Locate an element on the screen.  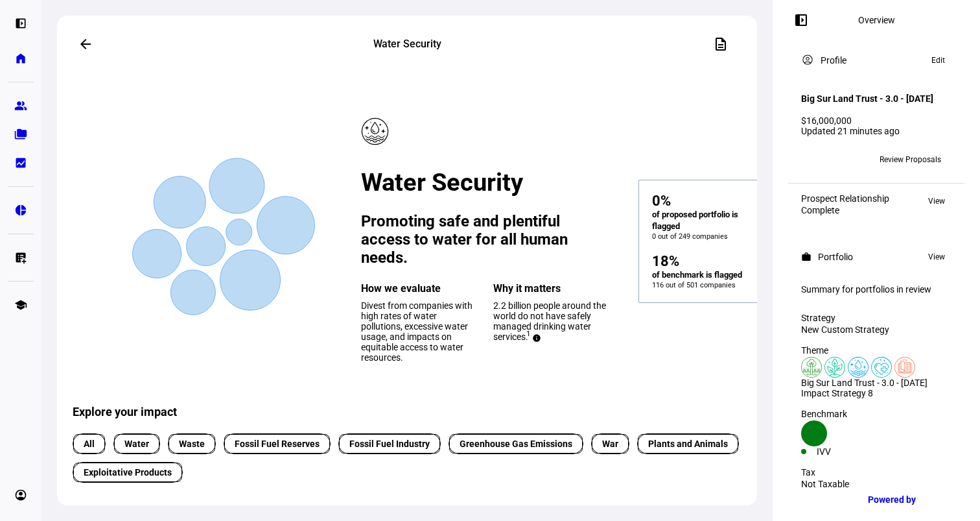
span: 2.2 billion people around the world do not have safely managed drinking water services. is located at coordinates (550, 321).